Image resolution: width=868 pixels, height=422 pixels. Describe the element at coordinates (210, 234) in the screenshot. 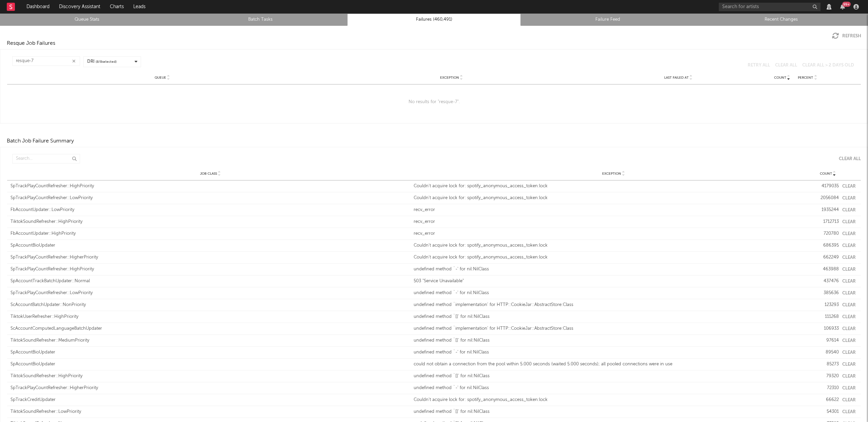

I see `div: FbAccountUpdater::HighPriority` at that location.